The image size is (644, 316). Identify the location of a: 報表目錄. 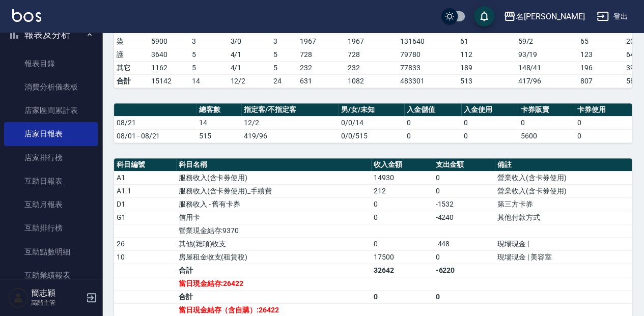
(51, 63).